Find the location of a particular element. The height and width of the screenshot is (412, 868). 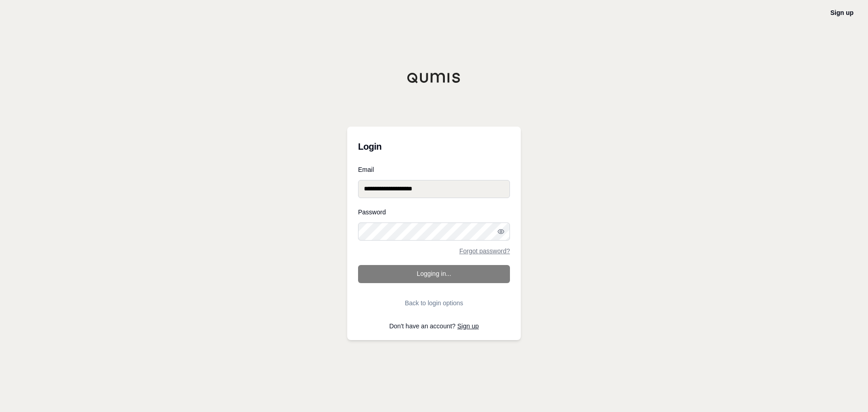

a: Forgot password? is located at coordinates (485, 250).